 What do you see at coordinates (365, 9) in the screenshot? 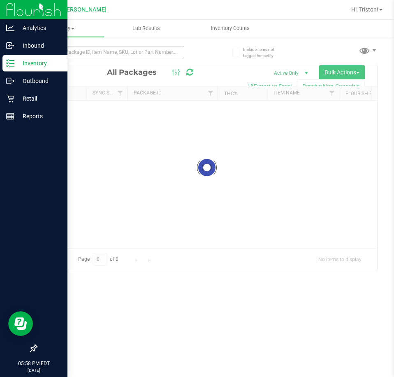
I see `span: Hi, Triston!` at bounding box center [365, 9].